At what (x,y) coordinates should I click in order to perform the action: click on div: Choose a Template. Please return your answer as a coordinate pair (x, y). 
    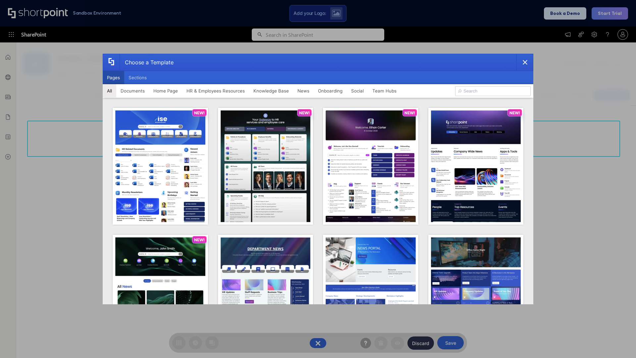
    Looking at the image, I should click on (146, 62).